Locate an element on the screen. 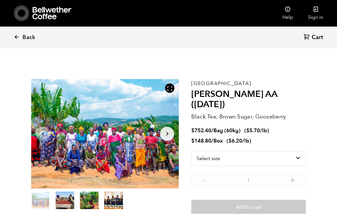  bdi: 6.20 is located at coordinates (235, 140).